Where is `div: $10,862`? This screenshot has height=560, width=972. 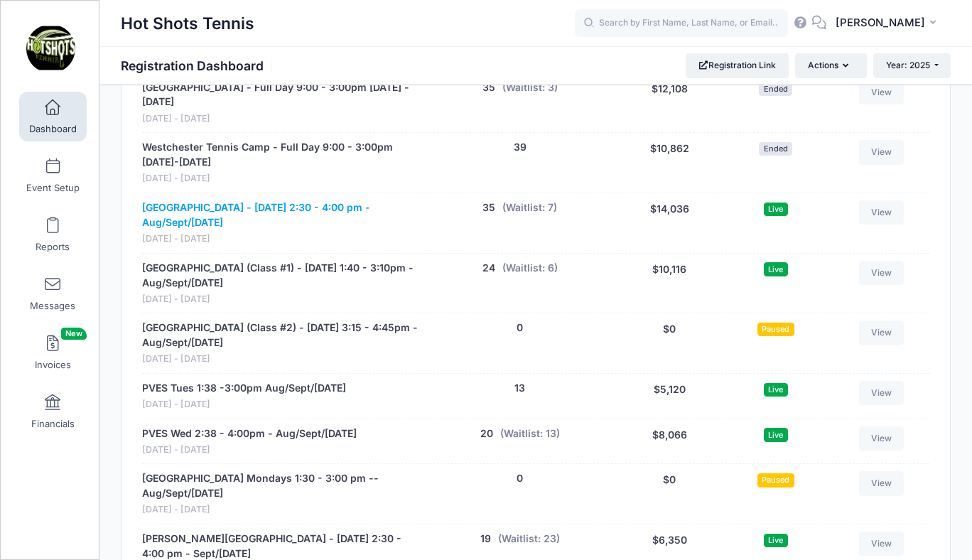 div: $10,862 is located at coordinates (669, 163).